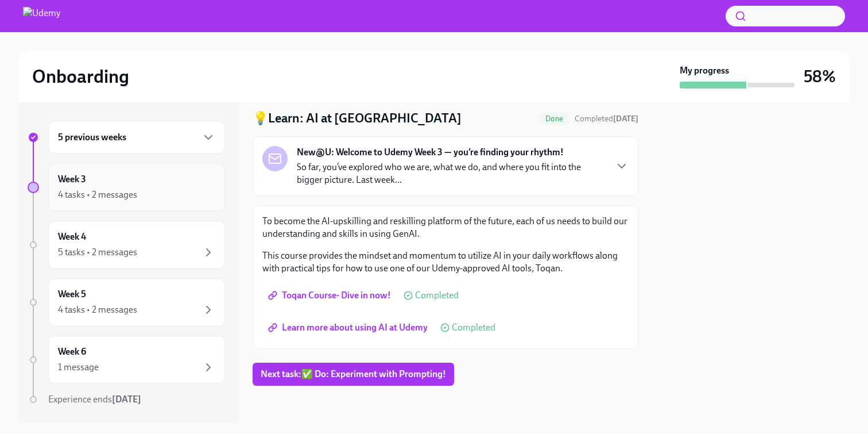  Describe the element at coordinates (78, 367) in the screenshot. I see `div: 1 message` at that location.